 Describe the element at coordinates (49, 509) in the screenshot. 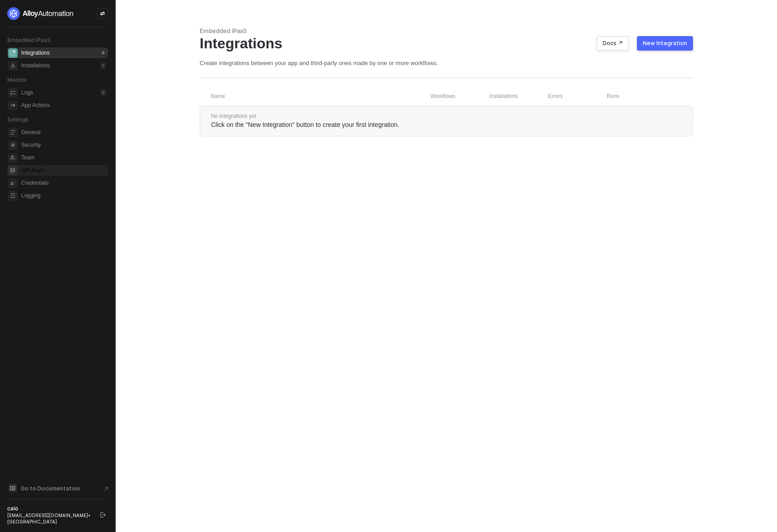

I see `div: caio` at that location.